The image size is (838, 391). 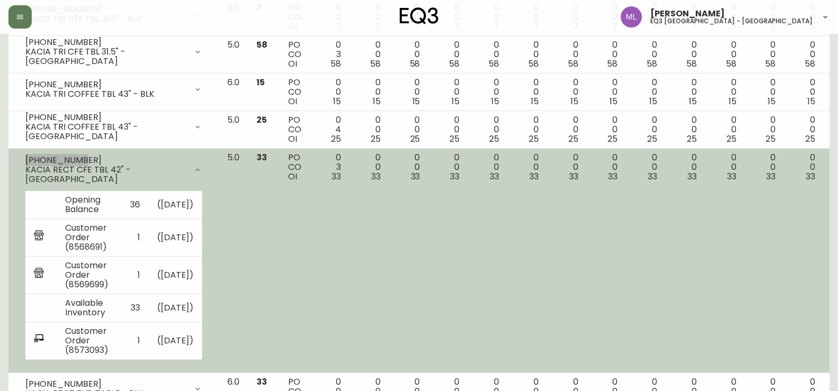 What do you see at coordinates (39, 339) in the screenshot?
I see `img: ecommerce_report.svg` at bounding box center [39, 339].